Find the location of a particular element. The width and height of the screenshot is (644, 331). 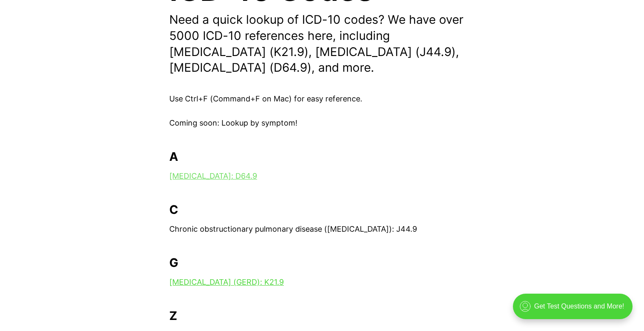

h2: G is located at coordinates (322, 263).